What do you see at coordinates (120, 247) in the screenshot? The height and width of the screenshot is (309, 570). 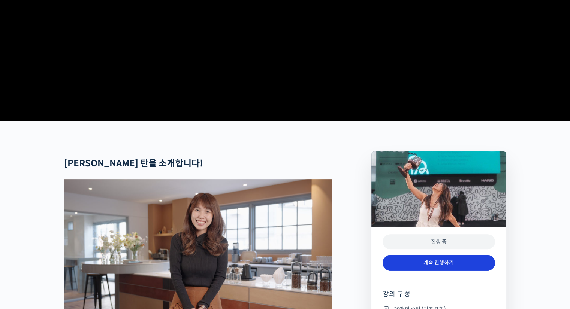 I see `a: 설정` at bounding box center [120, 247].